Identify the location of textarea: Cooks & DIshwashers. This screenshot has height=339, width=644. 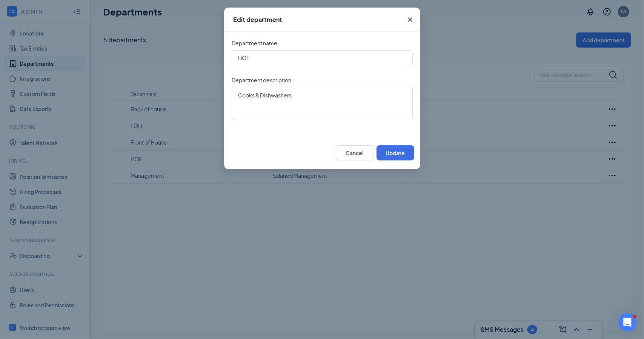
(322, 103).